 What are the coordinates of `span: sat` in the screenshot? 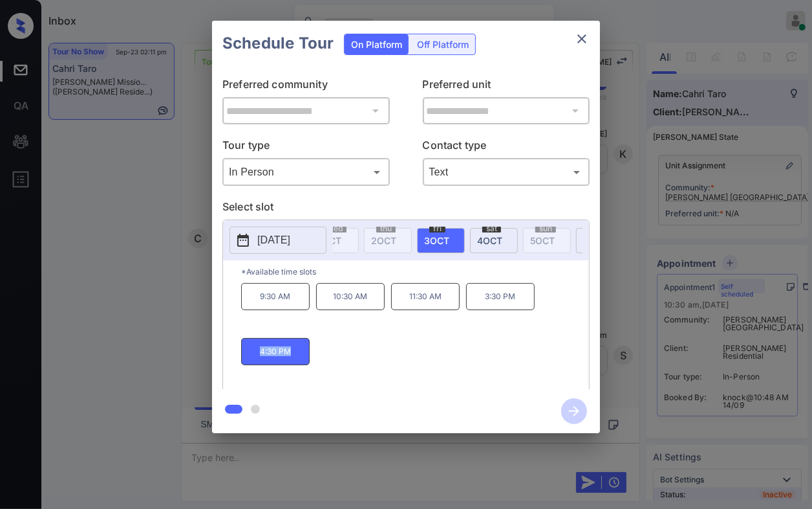 It's located at (491, 229).